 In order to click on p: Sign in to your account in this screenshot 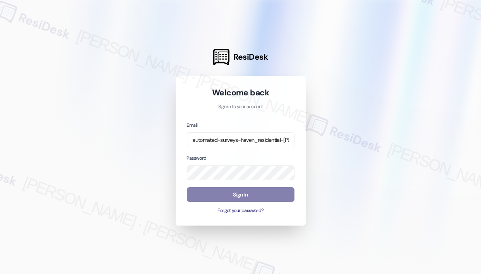, I will do `click(241, 107)`.